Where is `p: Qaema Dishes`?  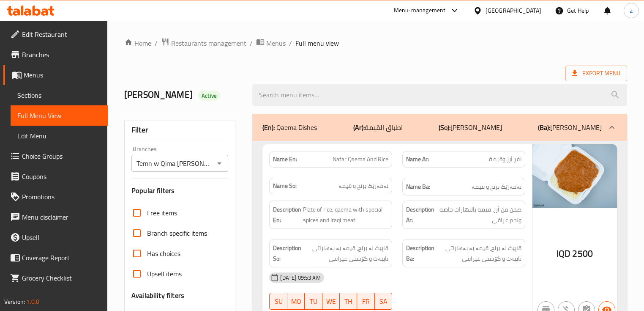
p: Qaema Dishes is located at coordinates (289, 127).